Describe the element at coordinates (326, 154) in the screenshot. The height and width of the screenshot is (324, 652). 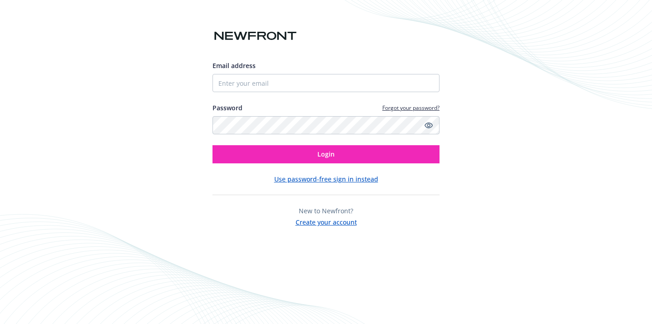
I see `button: Login` at that location.